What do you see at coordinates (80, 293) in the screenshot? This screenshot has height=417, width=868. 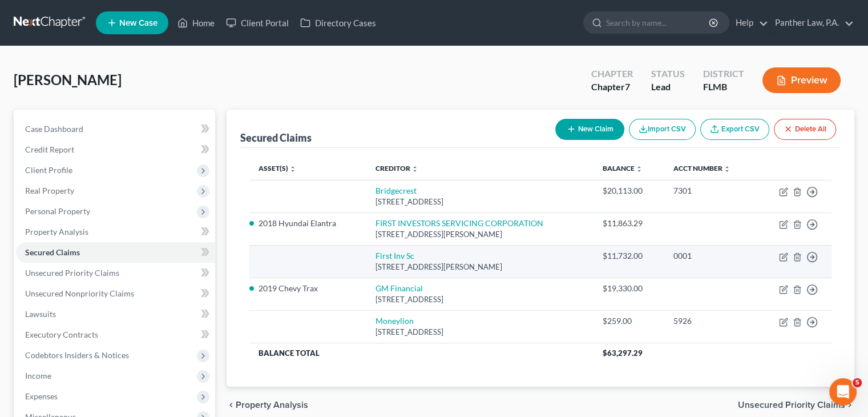 I see `span: Unsecured Nonpriority Claims` at bounding box center [80, 293].